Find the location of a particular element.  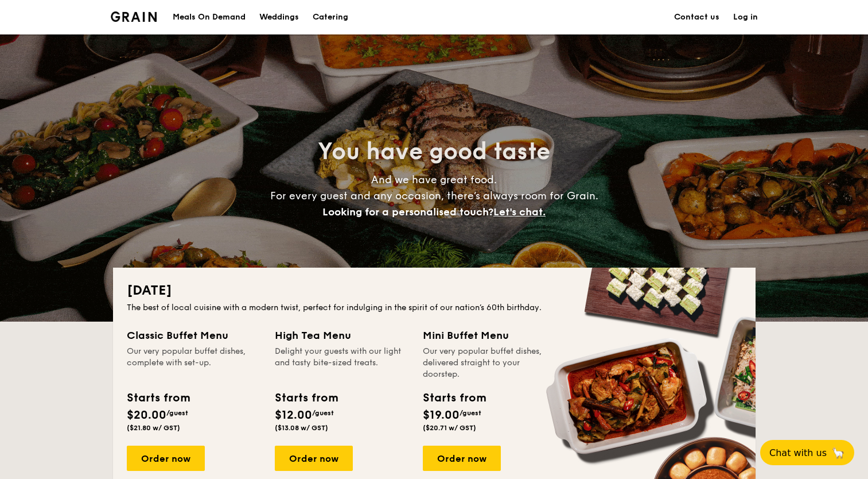

span: $12.00 is located at coordinates (293, 415).